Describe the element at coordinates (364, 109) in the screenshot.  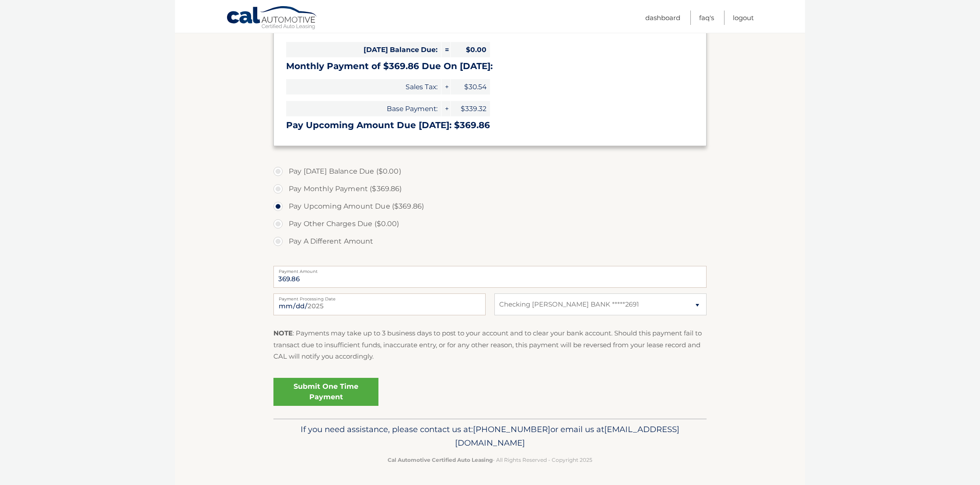
I see `span: Base Payment:` at that location.